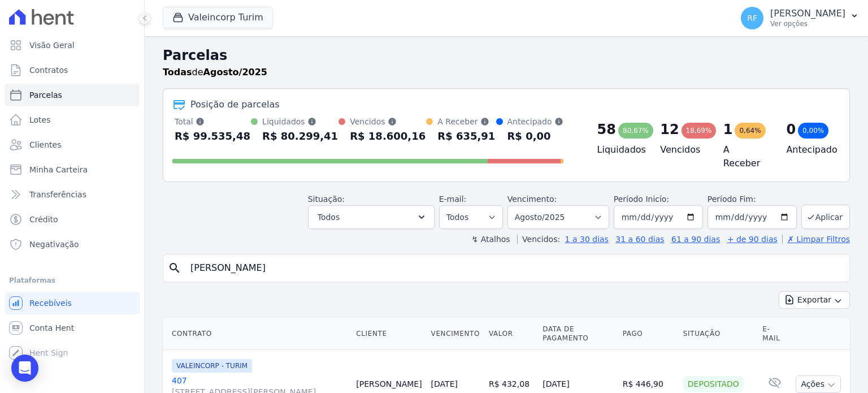 The width and height of the screenshot is (868, 393). I want to click on th: Cliente, so click(389, 333).